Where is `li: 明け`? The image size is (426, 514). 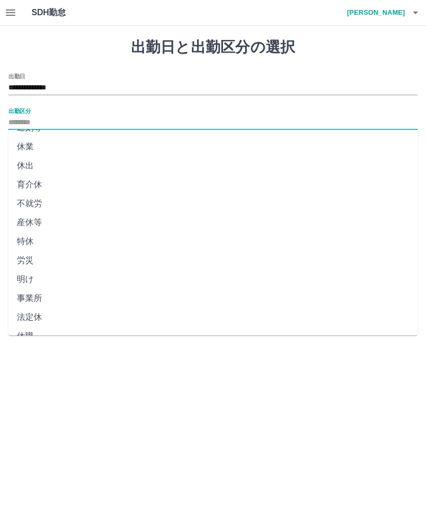 li: 明け is located at coordinates (213, 280).